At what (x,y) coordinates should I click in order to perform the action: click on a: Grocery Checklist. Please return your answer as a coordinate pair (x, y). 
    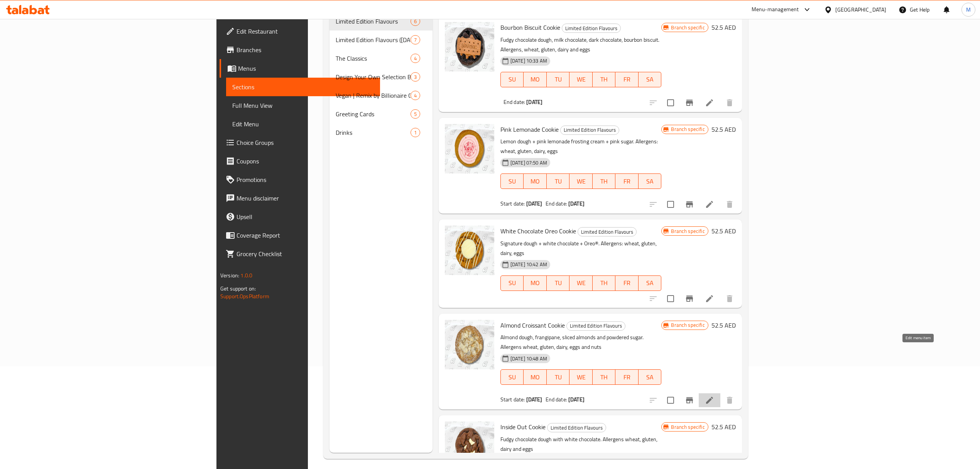
    Looking at the image, I should click on (300, 254).